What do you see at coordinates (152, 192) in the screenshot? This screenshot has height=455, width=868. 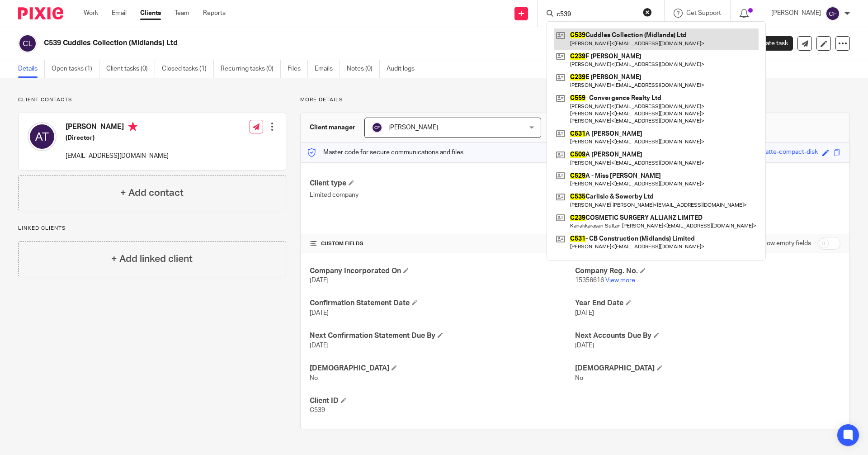 I see `h4: + Add contact` at bounding box center [152, 192].